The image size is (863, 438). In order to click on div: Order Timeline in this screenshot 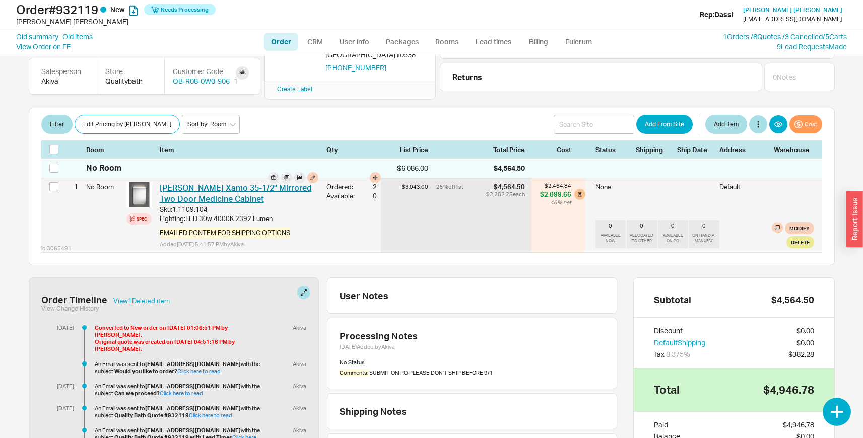, I will do `click(74, 300)`.